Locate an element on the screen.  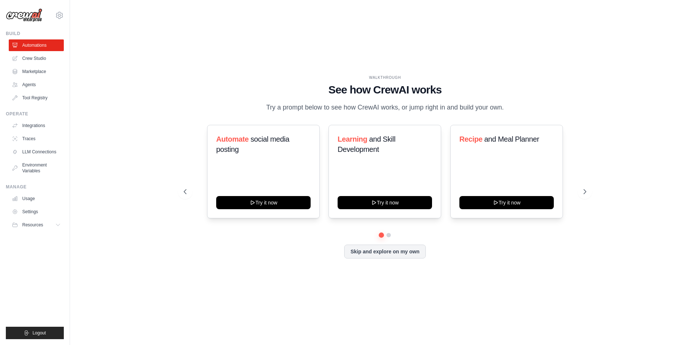
a: Usage is located at coordinates (36, 198).